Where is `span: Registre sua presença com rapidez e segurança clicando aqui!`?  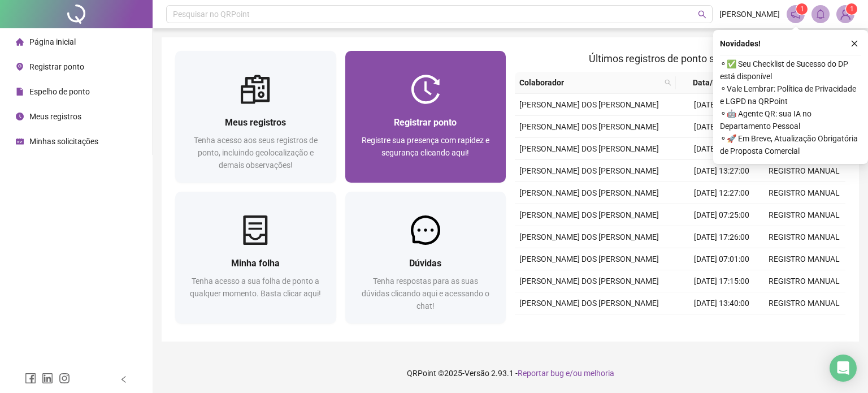 span: Registre sua presença com rapidez e segurança clicando aqui! is located at coordinates (426, 147).